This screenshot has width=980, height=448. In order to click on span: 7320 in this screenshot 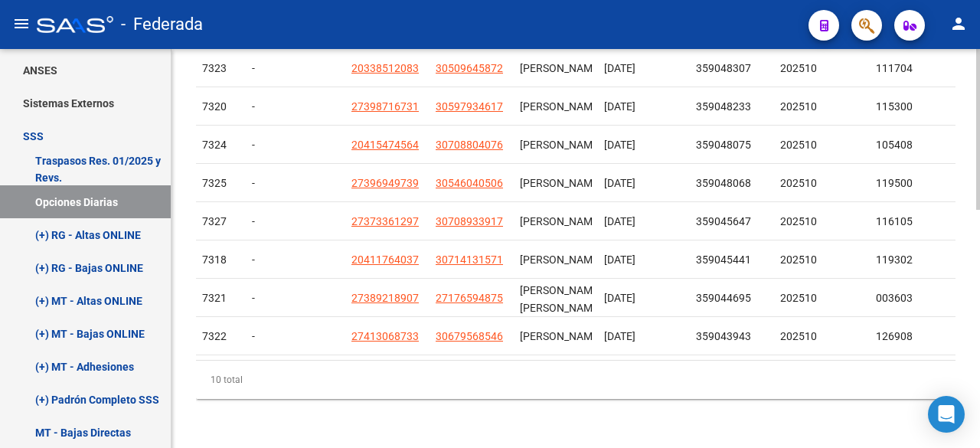, I will do `click(214, 106)`.